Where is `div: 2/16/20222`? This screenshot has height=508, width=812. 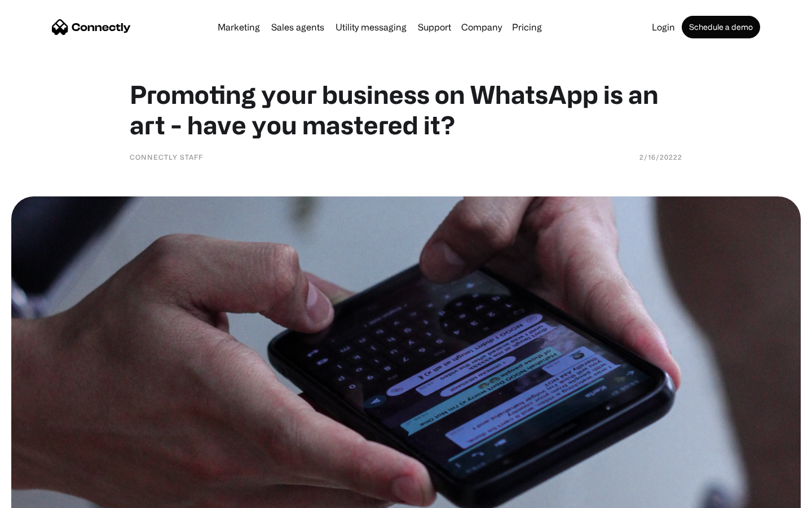
div: 2/16/20222 is located at coordinates (661, 157).